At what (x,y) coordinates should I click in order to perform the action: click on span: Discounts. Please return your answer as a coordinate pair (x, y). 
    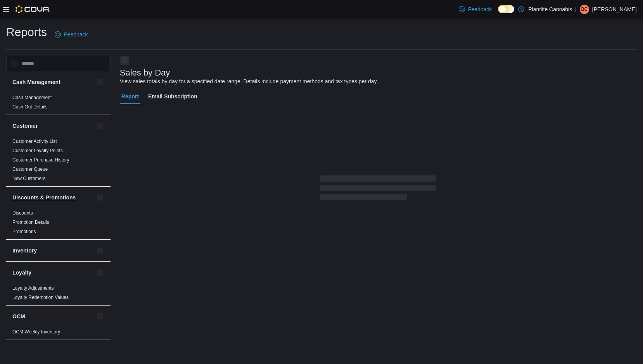
    Looking at the image, I should click on (22, 213).